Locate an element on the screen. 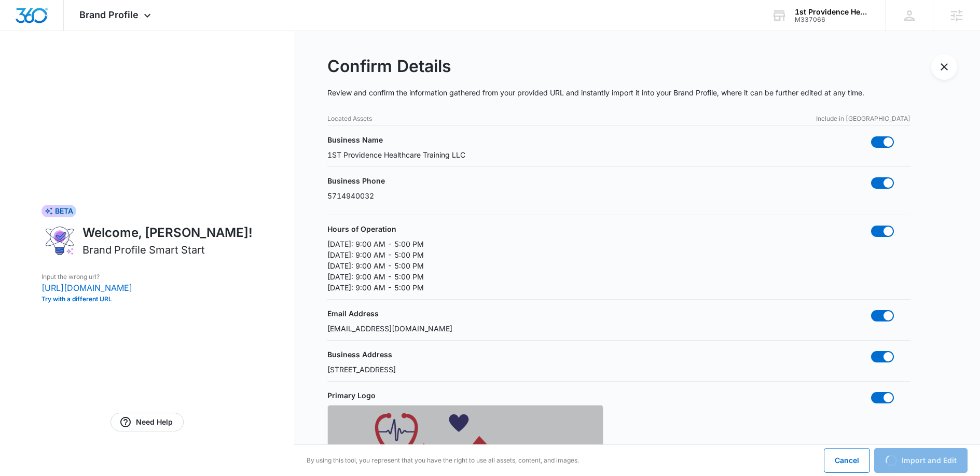 Image resolution: width=980 pixels, height=476 pixels. p: Business Phone is located at coordinates (356, 180).